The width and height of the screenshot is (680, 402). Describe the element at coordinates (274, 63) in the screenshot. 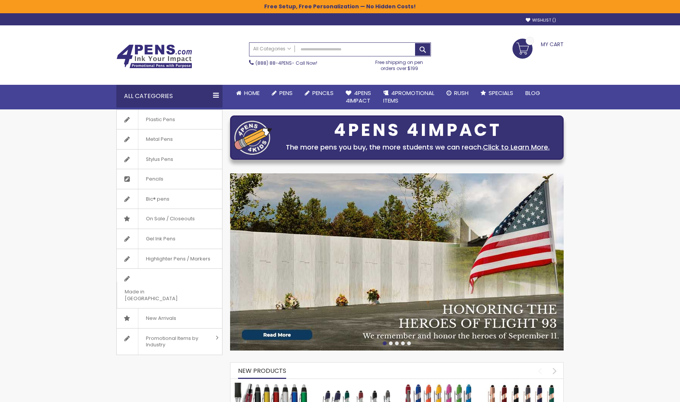

I see `a: (888) 88-4PENS` at that location.